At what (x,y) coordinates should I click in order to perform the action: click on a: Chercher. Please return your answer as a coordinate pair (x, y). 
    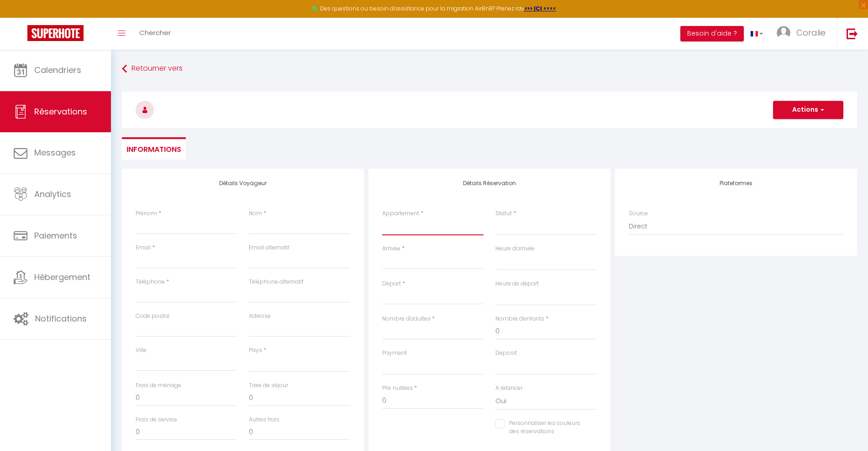
    Looking at the image, I should click on (155, 34).